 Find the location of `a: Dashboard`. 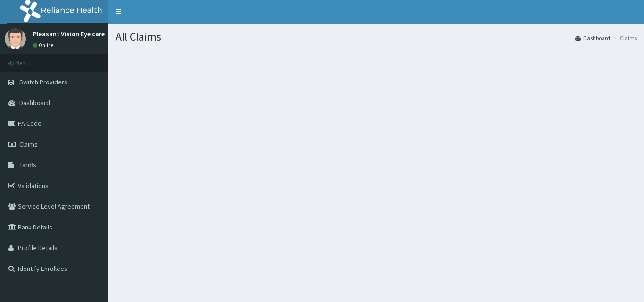

a: Dashboard is located at coordinates (593, 37).